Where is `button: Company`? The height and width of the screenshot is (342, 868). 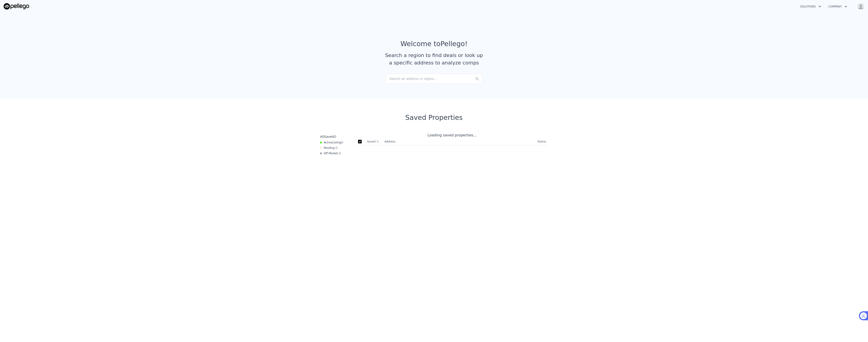 button: Company is located at coordinates (837, 6).